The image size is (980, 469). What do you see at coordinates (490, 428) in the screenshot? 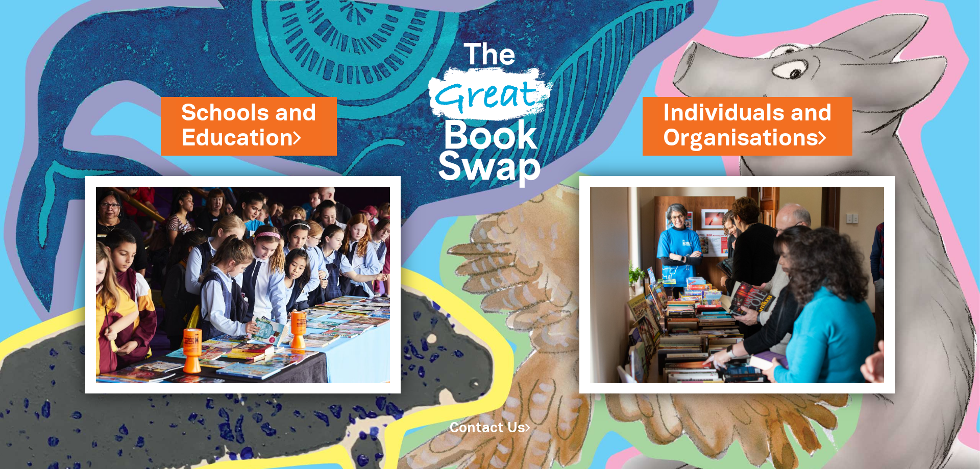
I see `a: Contact Us` at bounding box center [490, 428].